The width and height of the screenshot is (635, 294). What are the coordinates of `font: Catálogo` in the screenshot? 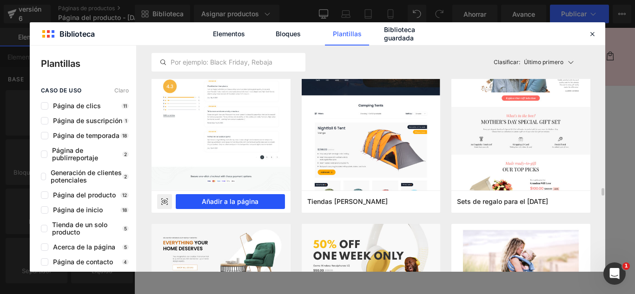 It's located at (67, 31).